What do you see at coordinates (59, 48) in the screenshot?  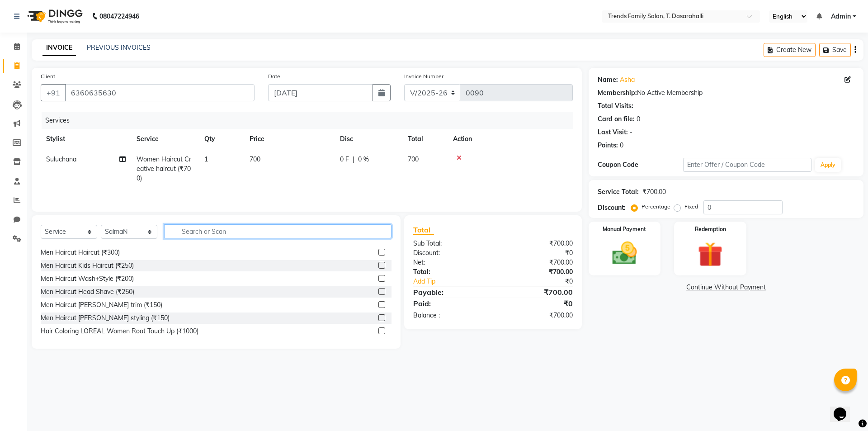 I see `a: INVOICE` at bounding box center [59, 48].